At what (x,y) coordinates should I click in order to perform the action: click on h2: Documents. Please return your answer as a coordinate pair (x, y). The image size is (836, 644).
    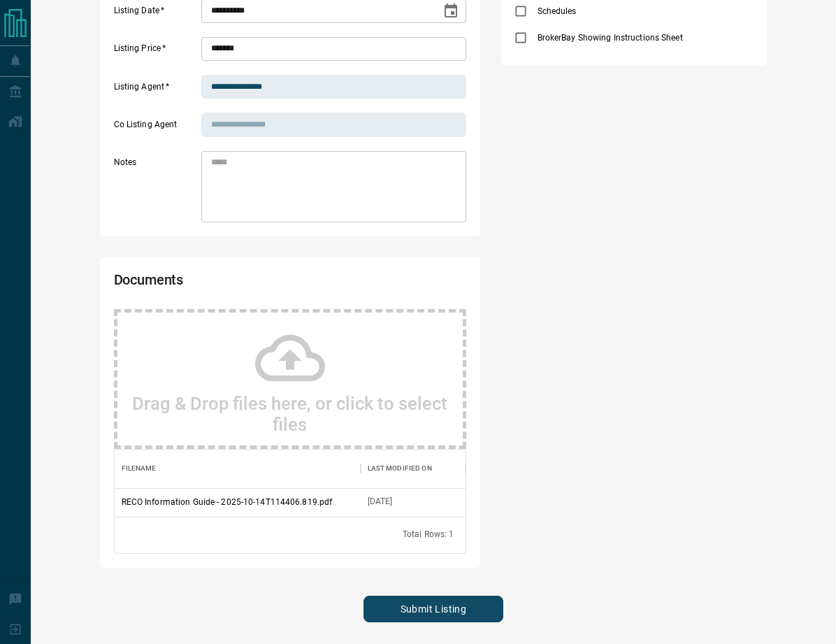
    Looking at the image, I should click on (219, 283).